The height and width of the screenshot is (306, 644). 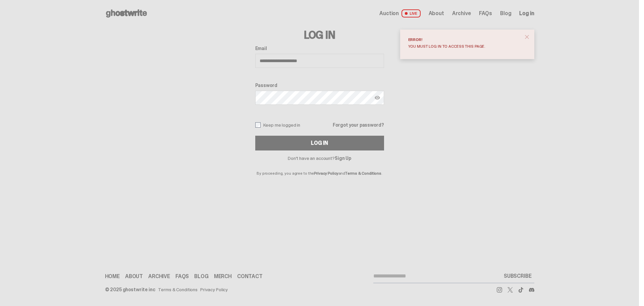 I want to click on div: Error!, so click(x=465, y=40).